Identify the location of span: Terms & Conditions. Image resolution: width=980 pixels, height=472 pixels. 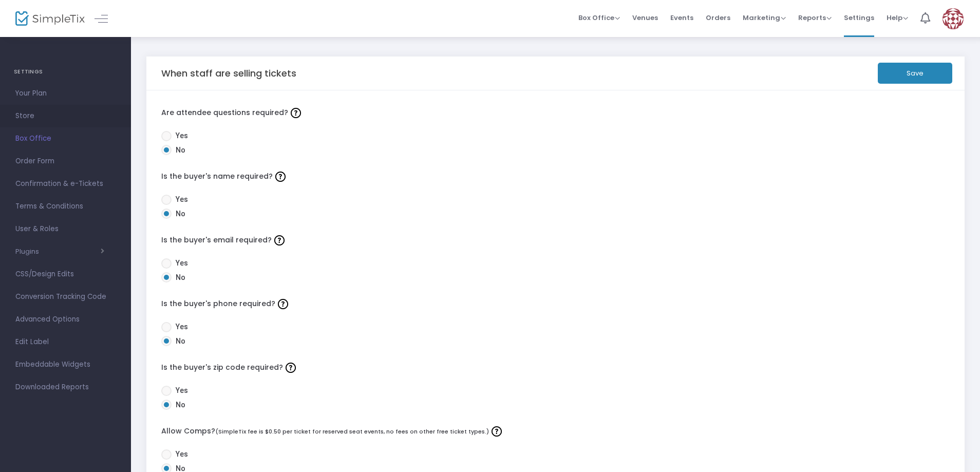
(65, 207).